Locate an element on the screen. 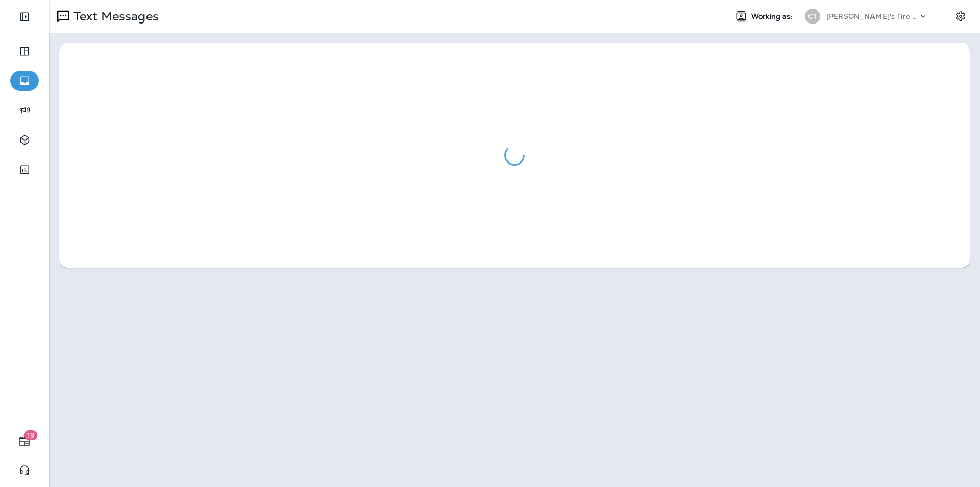 Image resolution: width=980 pixels, height=487 pixels. button: Expand Sidebar is located at coordinates (24, 17).